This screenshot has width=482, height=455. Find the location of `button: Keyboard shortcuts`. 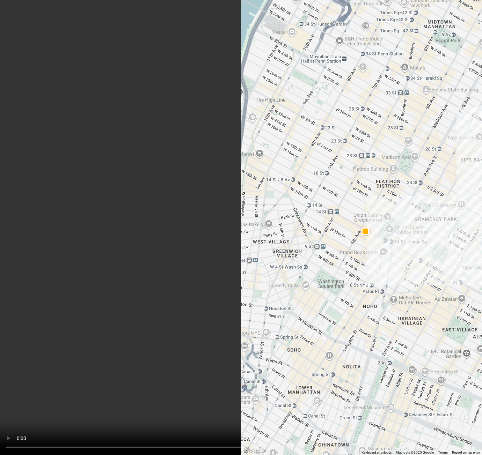

button: Keyboard shortcuts is located at coordinates (376, 453).